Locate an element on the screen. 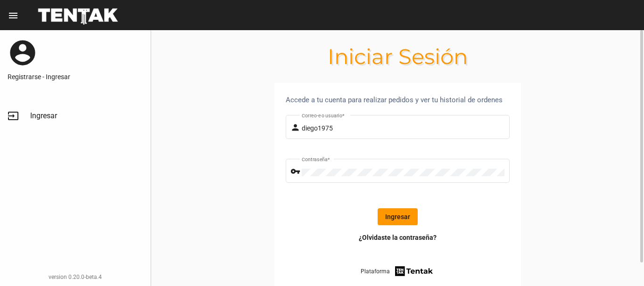 The image size is (644, 286). div: Accede a tu cuenta para realizar pedidos y ver tu historial de ordenes is located at coordinates (397, 100).